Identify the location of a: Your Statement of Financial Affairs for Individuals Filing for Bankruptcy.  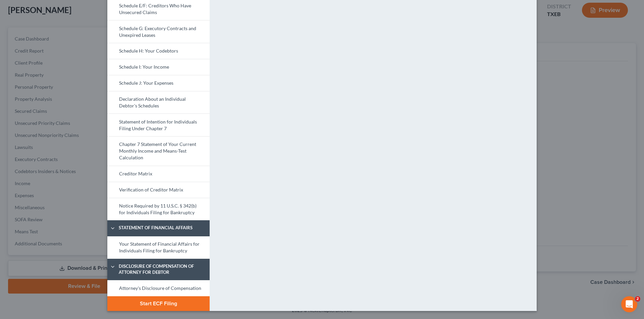
(158, 247).